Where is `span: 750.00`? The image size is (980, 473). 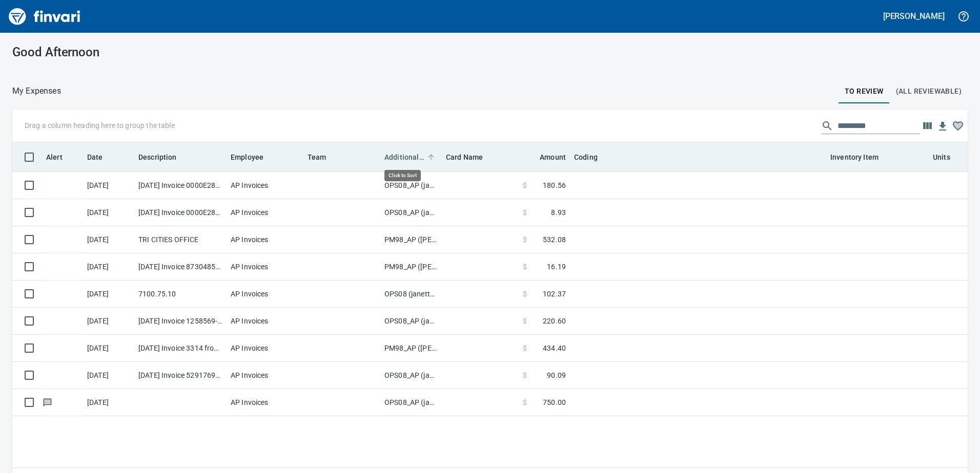 span: 750.00 is located at coordinates (554, 402).